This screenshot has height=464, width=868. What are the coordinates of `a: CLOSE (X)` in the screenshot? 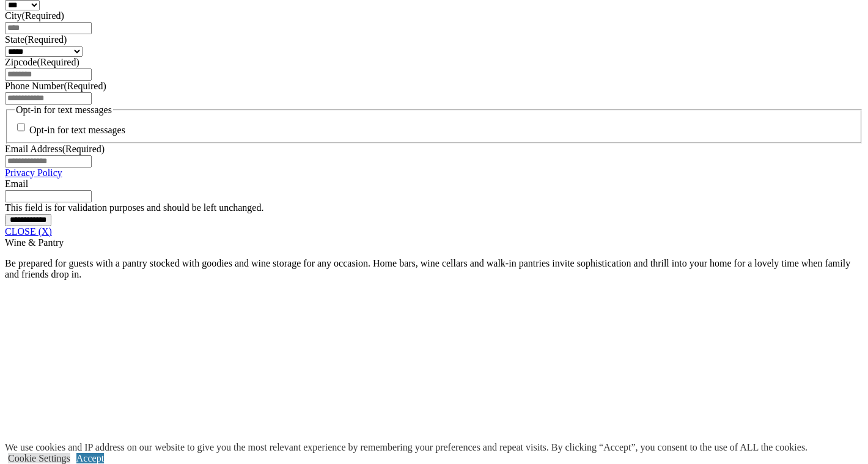 It's located at (28, 231).